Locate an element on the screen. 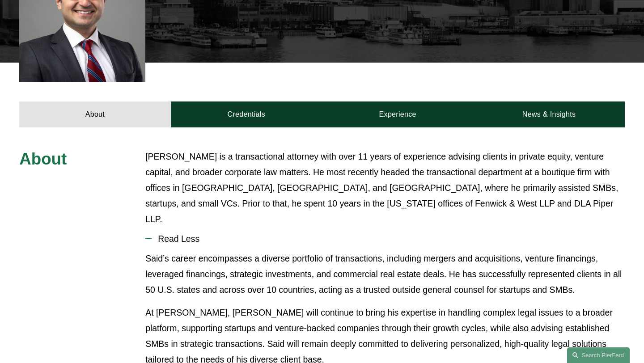 The width and height of the screenshot is (644, 363). span: About is located at coordinates (43, 159).